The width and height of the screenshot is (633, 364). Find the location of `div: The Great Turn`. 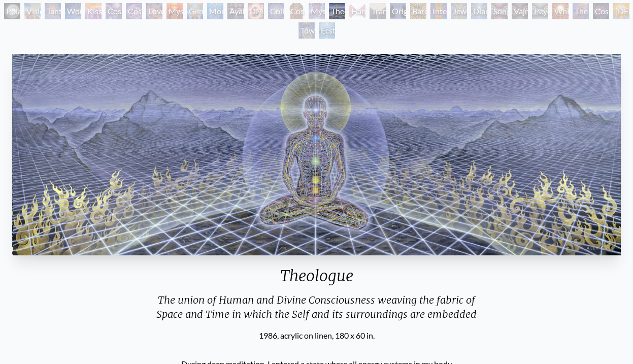

div: The Great Turn is located at coordinates (581, 11).